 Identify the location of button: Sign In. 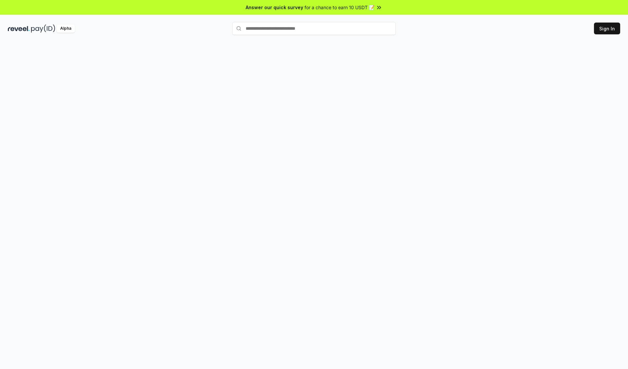
(607, 28).